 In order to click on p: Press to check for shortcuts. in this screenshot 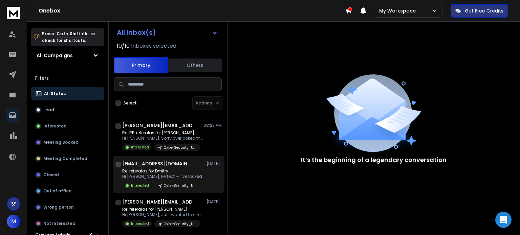, I will do `click(68, 37)`.